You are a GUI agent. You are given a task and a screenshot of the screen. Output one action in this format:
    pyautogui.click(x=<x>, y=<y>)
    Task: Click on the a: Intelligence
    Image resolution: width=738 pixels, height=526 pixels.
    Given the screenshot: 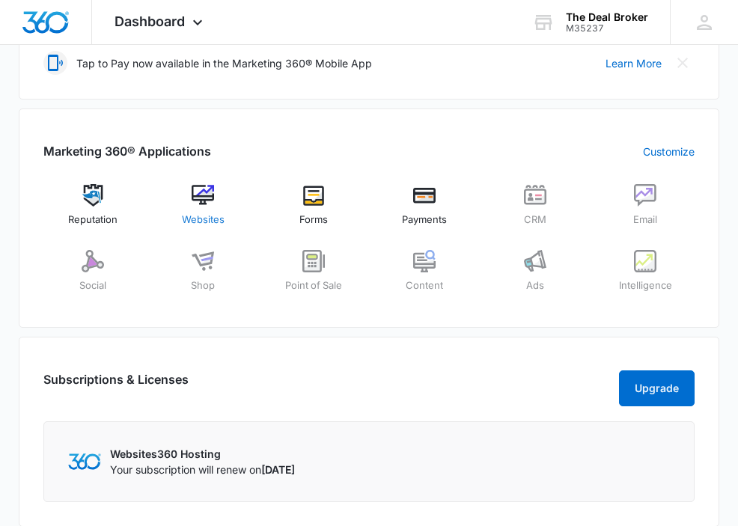 What is the action you would take?
    pyautogui.click(x=646, y=277)
    